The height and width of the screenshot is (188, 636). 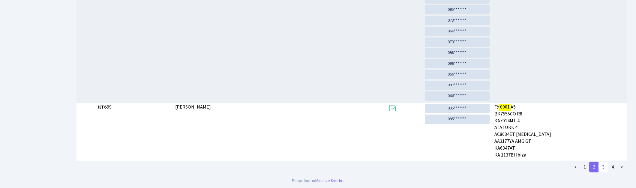 I want to click on div: Розроблено ., so click(x=318, y=181).